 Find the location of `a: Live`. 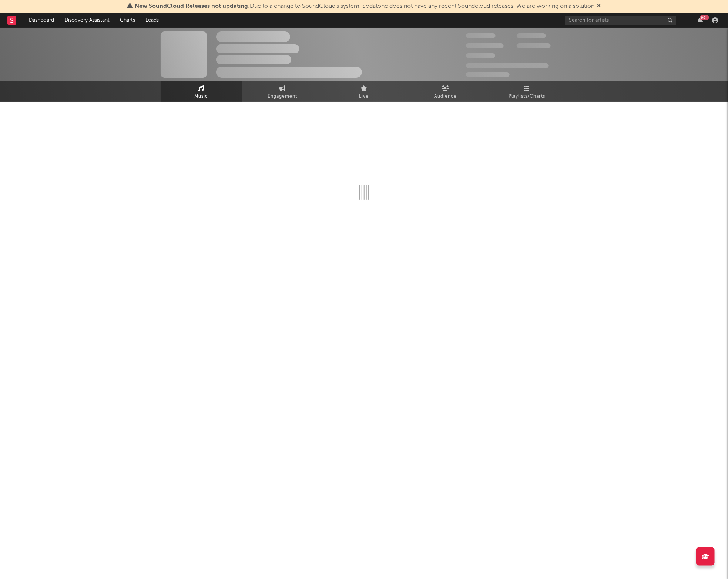

a: Live is located at coordinates (364, 91).